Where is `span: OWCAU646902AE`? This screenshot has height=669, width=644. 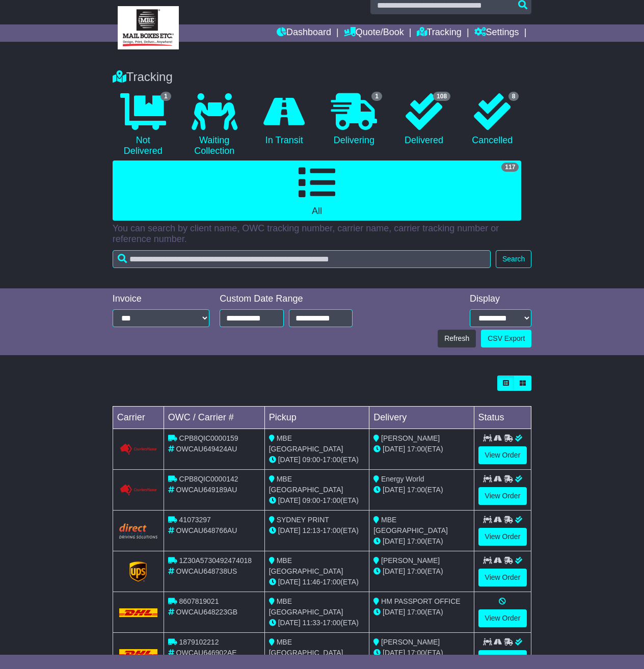
span: OWCAU646902AE is located at coordinates (207, 653).